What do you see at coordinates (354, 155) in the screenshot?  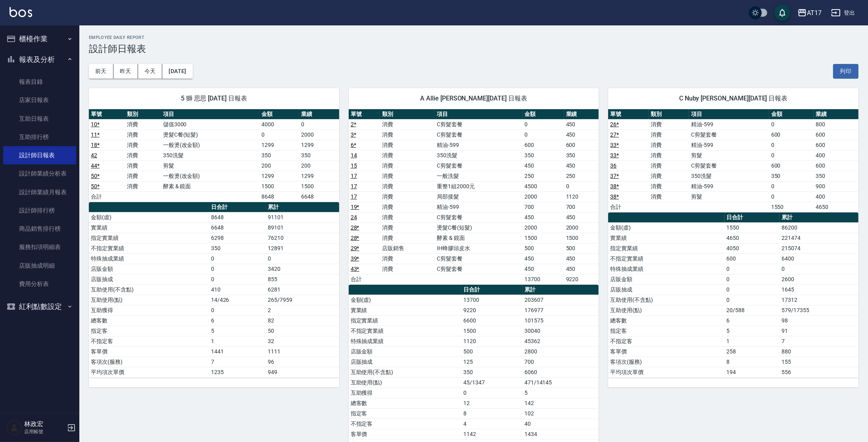 I see `a: 14` at bounding box center [354, 155].